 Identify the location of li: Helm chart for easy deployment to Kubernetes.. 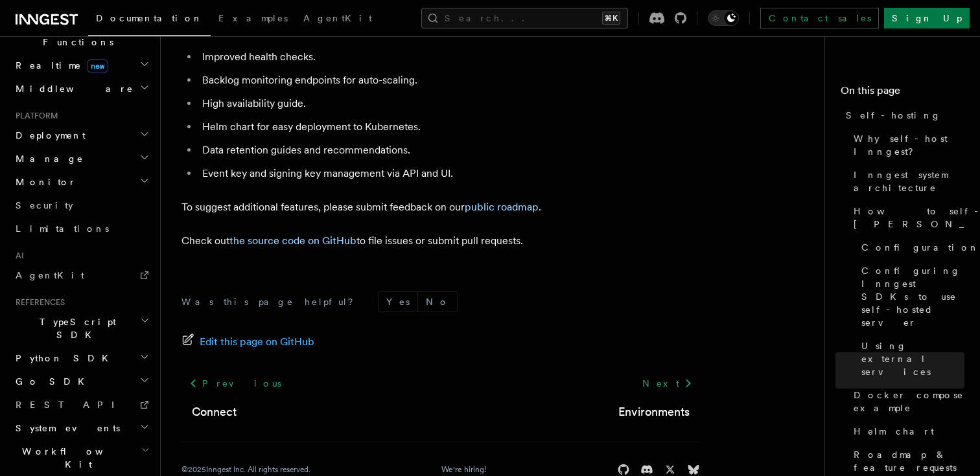
(449, 127).